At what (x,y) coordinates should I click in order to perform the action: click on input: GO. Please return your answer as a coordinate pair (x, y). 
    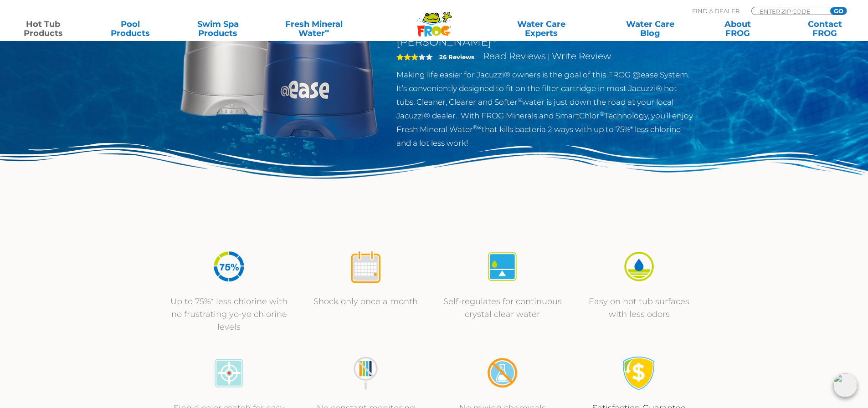
    Looking at the image, I should click on (839, 11).